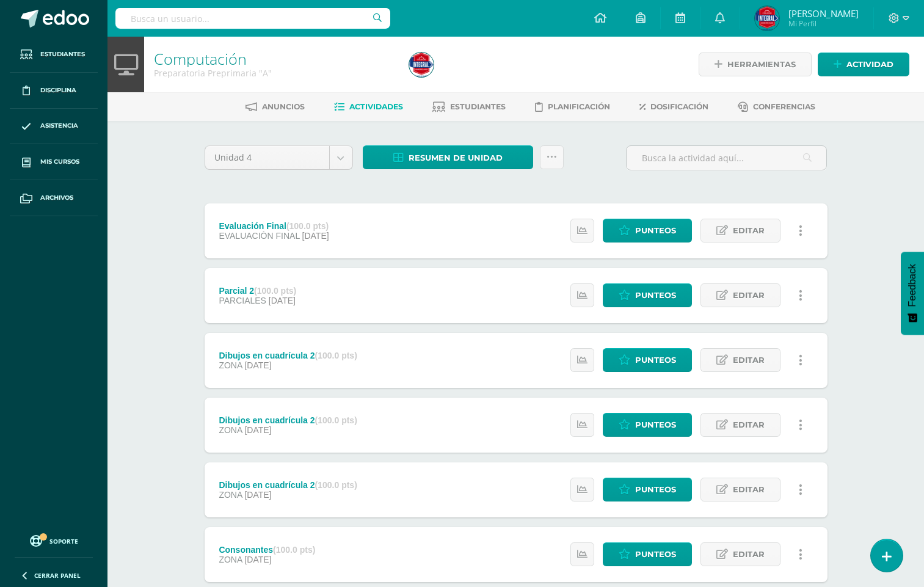 This screenshot has width=924, height=587. Describe the element at coordinates (376, 106) in the screenshot. I see `span: Actividades` at that location.